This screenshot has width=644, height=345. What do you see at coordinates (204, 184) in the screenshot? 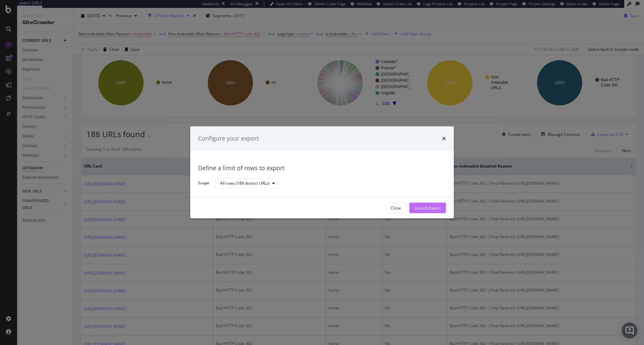
I see `label: Scope` at bounding box center [204, 184].